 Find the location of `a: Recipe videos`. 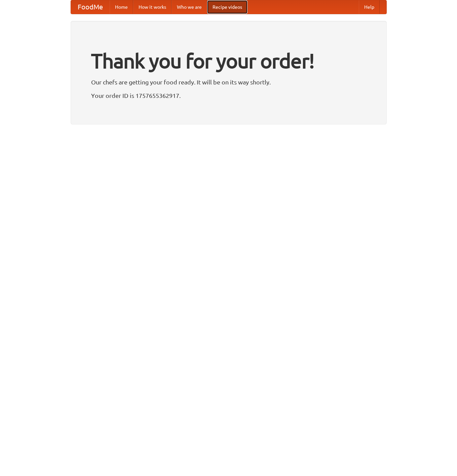

a: Recipe videos is located at coordinates (227, 7).